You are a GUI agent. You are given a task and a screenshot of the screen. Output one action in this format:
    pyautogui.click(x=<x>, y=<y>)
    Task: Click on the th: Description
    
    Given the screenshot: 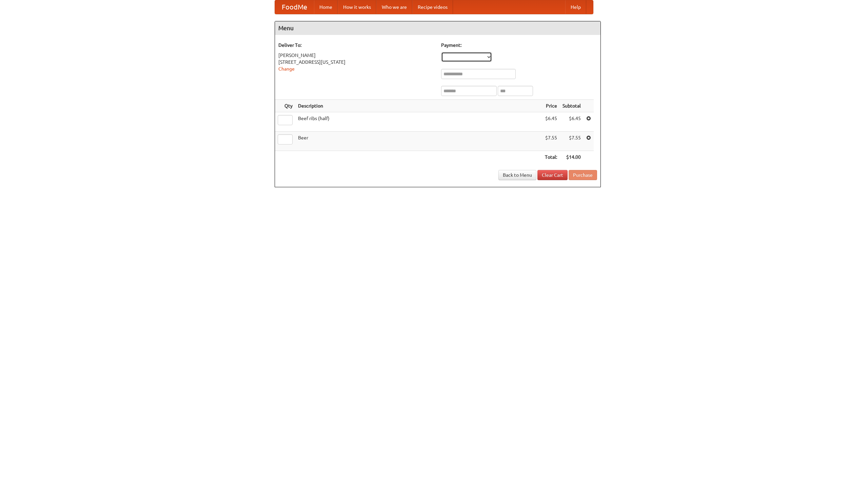 What is the action you would take?
    pyautogui.click(x=419, y=105)
    